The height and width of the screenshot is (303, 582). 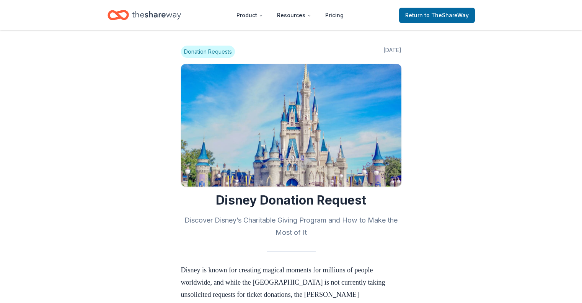 I want to click on span: Return, so click(x=437, y=15).